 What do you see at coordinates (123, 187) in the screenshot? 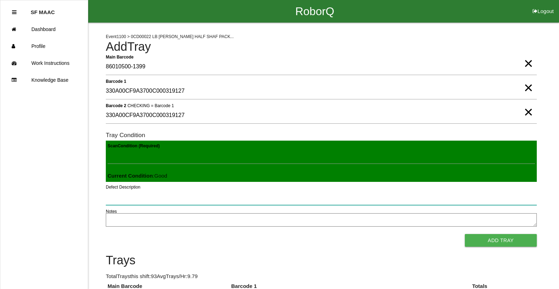
I see `label: Defect Description` at bounding box center [123, 187].